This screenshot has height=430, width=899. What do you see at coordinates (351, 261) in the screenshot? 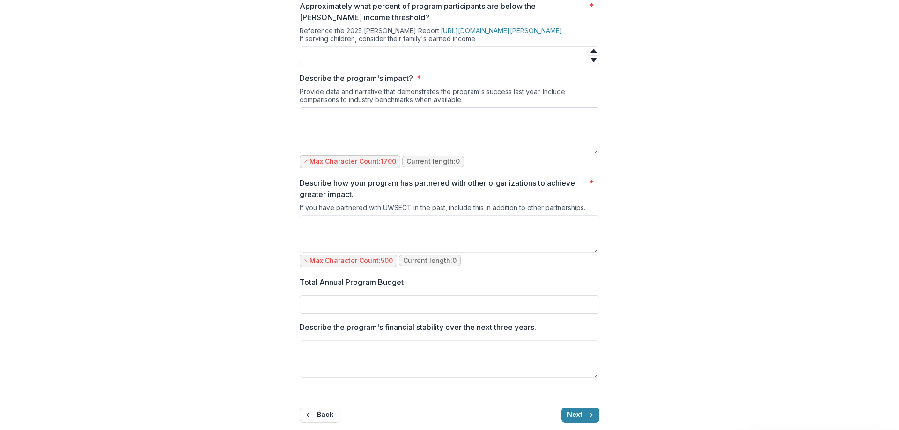
I see `p: Max Character Count: 500` at bounding box center [351, 261].